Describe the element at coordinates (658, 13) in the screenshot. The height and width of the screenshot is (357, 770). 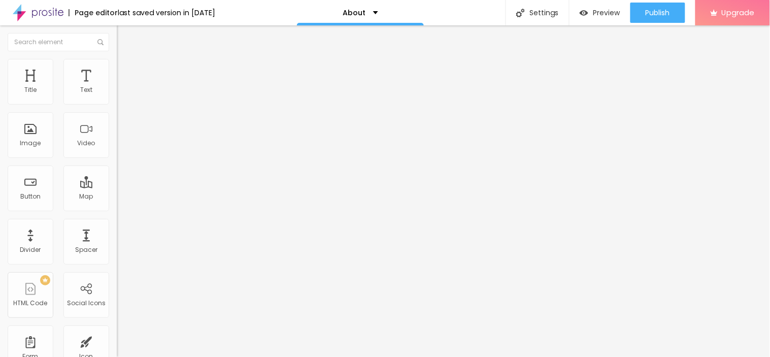
I see `button: Publish` at that location.